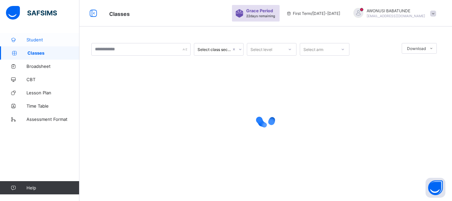  What do you see at coordinates (261, 49) in the screenshot?
I see `div: Select level` at bounding box center [261, 49].